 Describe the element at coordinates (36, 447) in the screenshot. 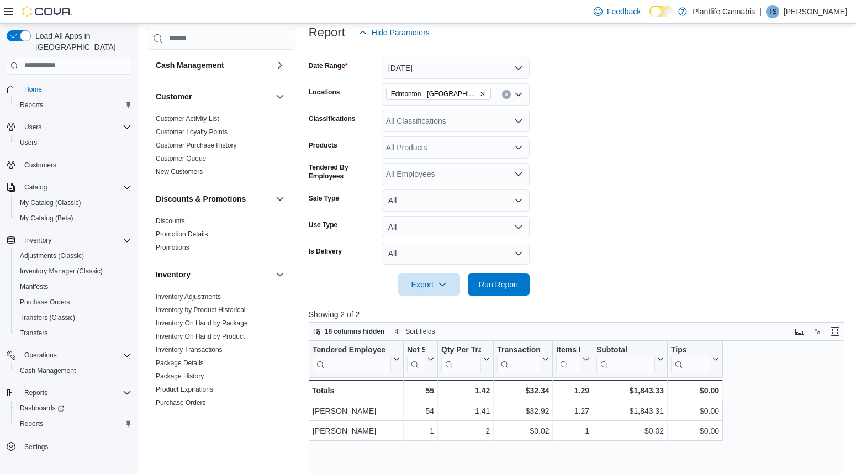

I see `a: Settings` at that location.